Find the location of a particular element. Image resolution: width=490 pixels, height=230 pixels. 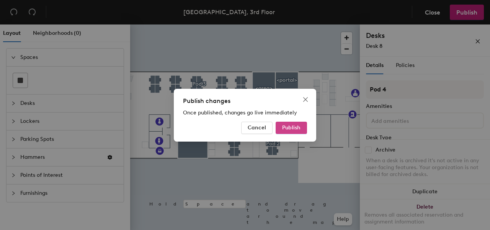

span: Close is located at coordinates (305, 99).